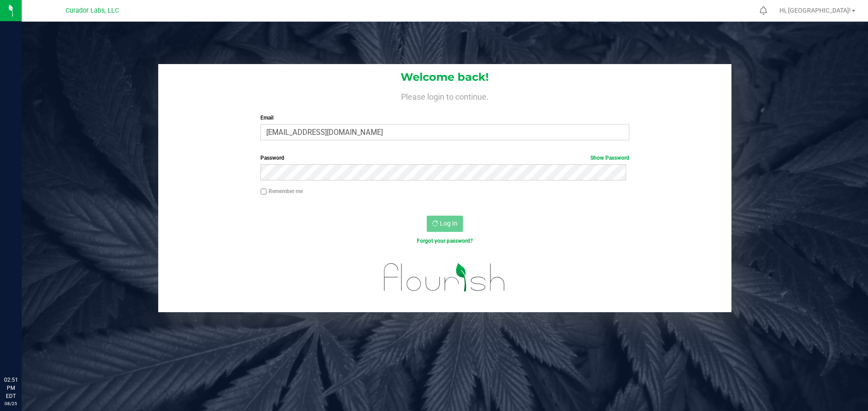 The width and height of the screenshot is (868, 411). Describe the element at coordinates (444, 277) in the screenshot. I see `img: flourish_logo.svg` at that location.